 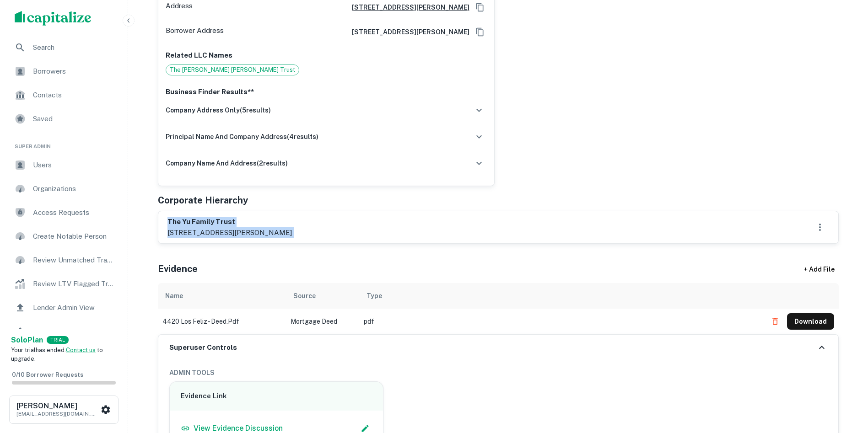 What do you see at coordinates (178, 269) in the screenshot?
I see `h5: Evidence` at bounding box center [178, 269].